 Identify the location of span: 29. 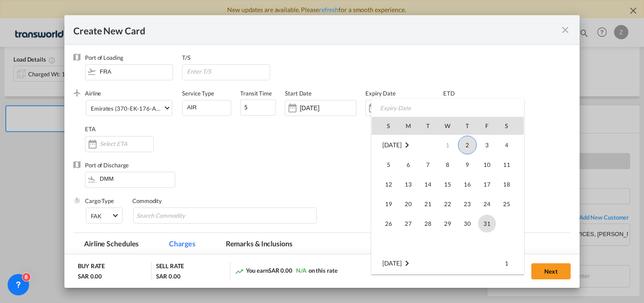
(447, 224).